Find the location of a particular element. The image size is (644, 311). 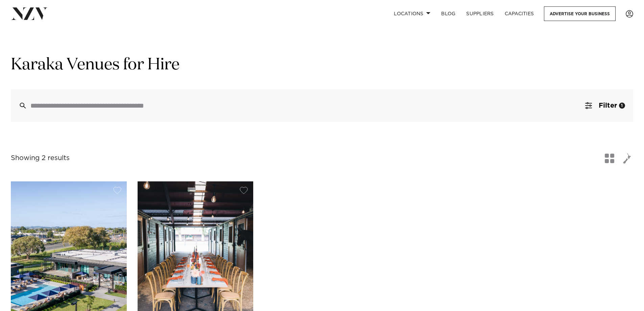

img: nzv-logo.png is located at coordinates (29, 13).